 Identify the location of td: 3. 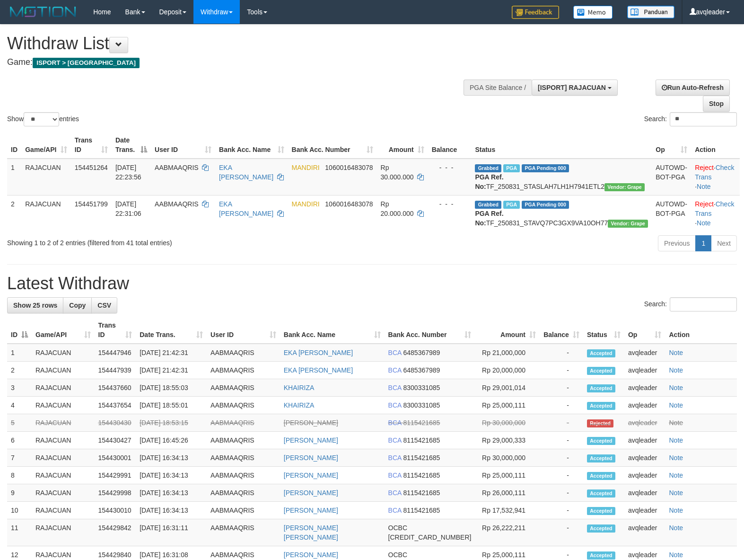
(19, 387).